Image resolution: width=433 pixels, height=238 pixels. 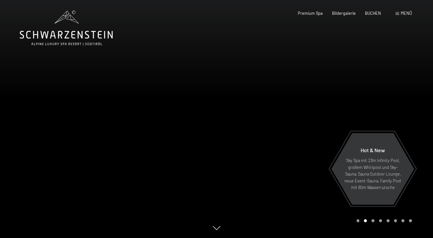 I want to click on span: BUCHEN, so click(x=373, y=13).